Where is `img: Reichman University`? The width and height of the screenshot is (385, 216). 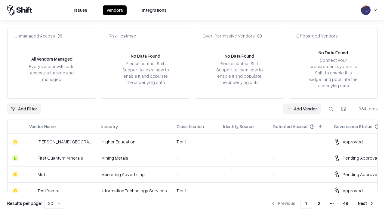
img: Reichman University is located at coordinates (32, 142).